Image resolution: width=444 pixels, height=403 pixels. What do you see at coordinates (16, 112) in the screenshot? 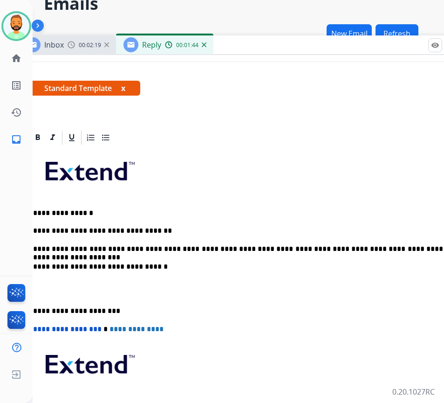
I see `mat-icon: history` at bounding box center [16, 112].